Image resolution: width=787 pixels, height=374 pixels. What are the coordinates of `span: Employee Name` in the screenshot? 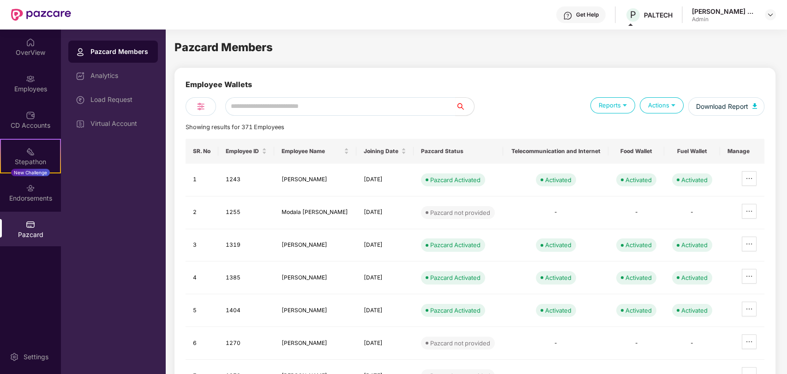 It's located at (312, 151).